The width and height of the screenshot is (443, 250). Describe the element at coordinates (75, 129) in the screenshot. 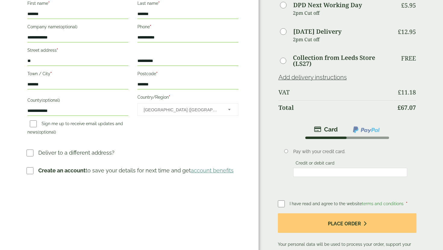

I see `label: Sign me up to receive email updates and news` at that location.